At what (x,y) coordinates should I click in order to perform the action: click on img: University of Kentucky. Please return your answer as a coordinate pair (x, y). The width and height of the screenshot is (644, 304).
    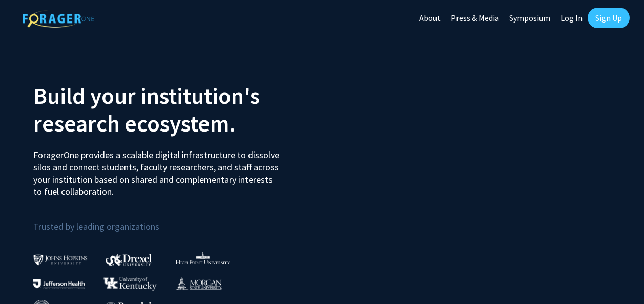
    Looking at the image, I should click on (130, 283).